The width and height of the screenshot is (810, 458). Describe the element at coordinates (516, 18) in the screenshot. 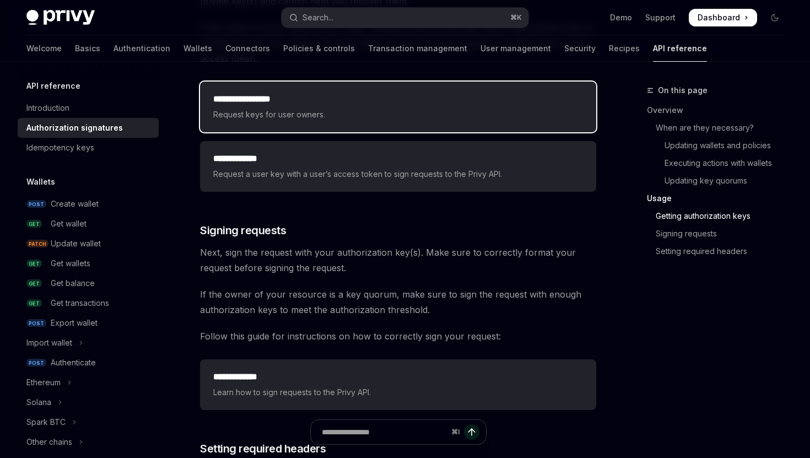

I see `span: ⌘ K` at that location.